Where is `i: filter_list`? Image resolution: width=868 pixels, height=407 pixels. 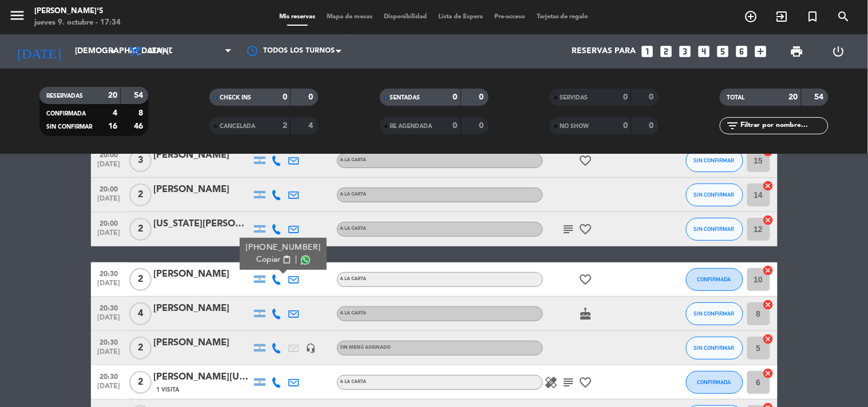 i: filter_list is located at coordinates (732, 126).